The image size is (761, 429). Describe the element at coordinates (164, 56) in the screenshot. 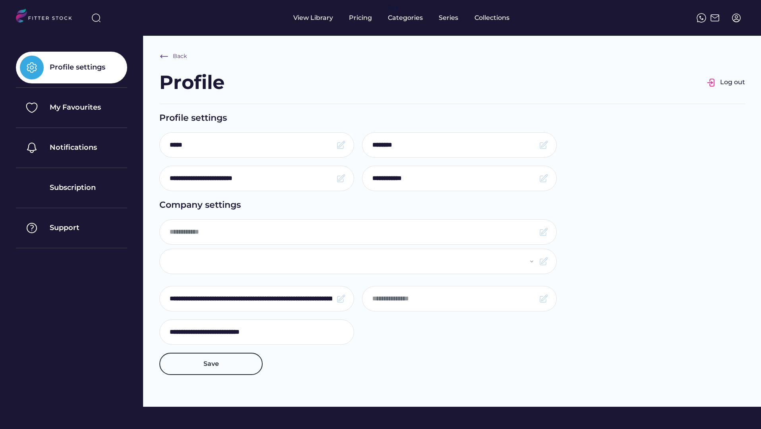

I see `img: Frame%20%286%29.svg` at that location.